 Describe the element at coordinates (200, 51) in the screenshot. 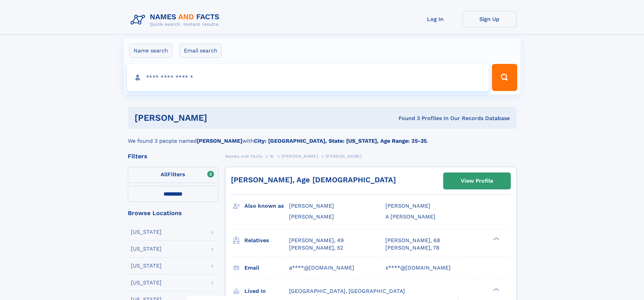

I see `label: Email search` at that location.